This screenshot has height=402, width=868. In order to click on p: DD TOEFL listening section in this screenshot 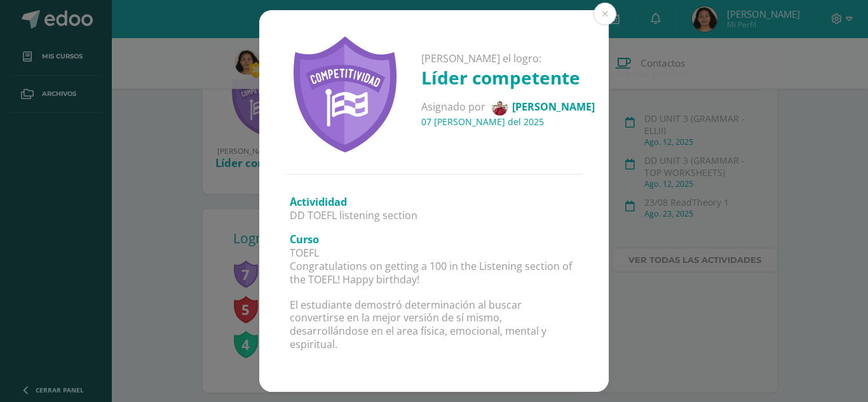, I will do `click(434, 215)`.